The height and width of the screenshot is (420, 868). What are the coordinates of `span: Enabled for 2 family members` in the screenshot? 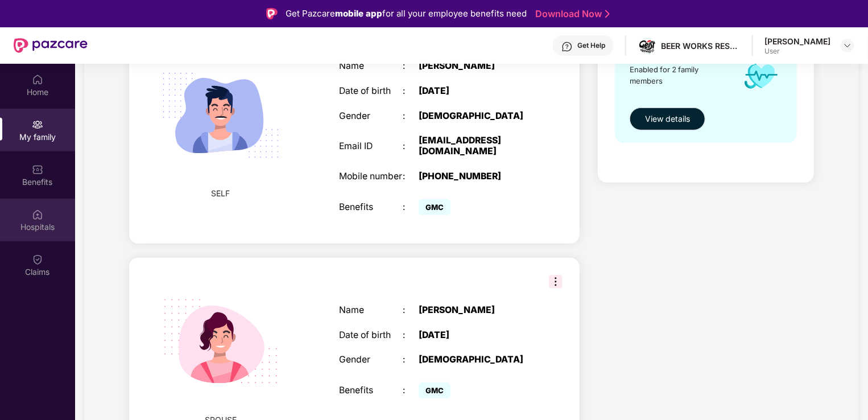 It's located at (675, 75).